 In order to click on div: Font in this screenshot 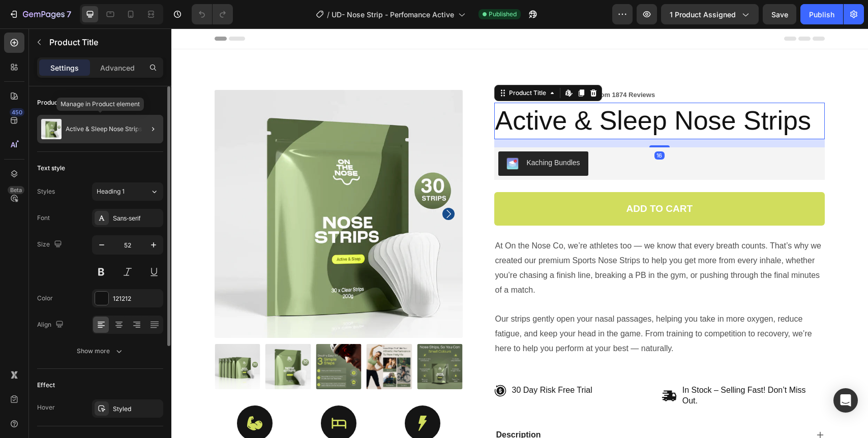, I will do `click(43, 218)`.